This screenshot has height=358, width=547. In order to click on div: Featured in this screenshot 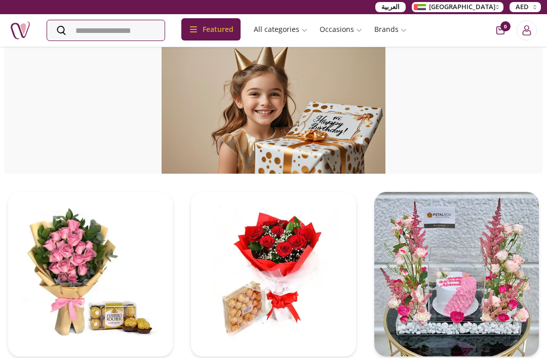, I will do `click(211, 29)`.